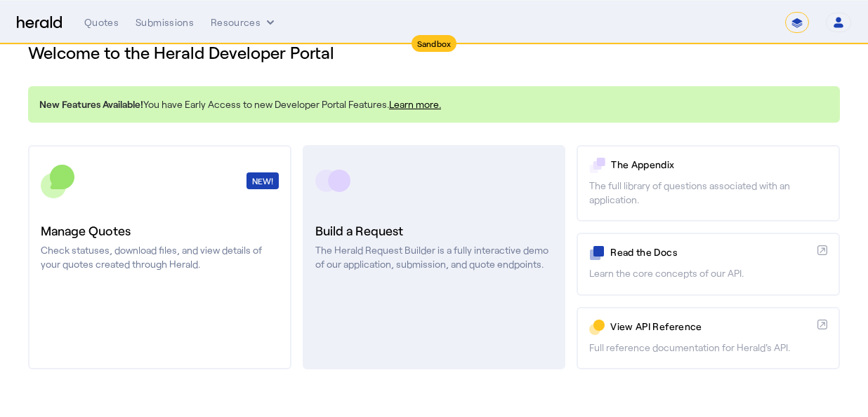  What do you see at coordinates (711, 252) in the screenshot?
I see `p: Read the Docs` at bounding box center [711, 252].